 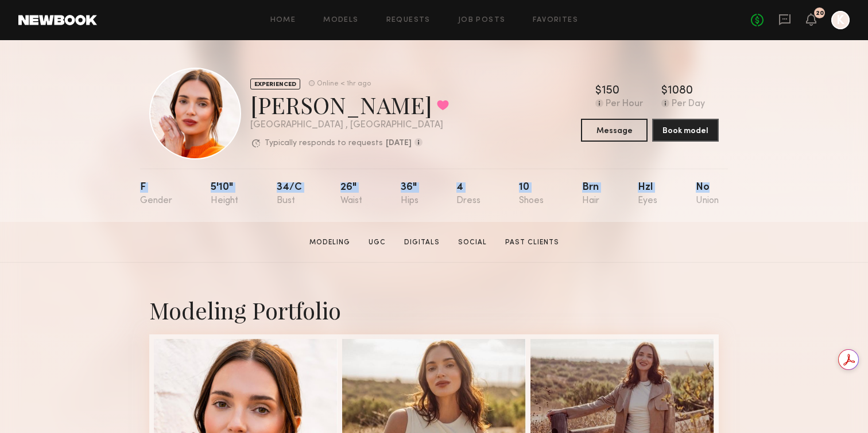 What do you see at coordinates (289, 194) in the screenshot?
I see `div: 34/c` at bounding box center [289, 194].